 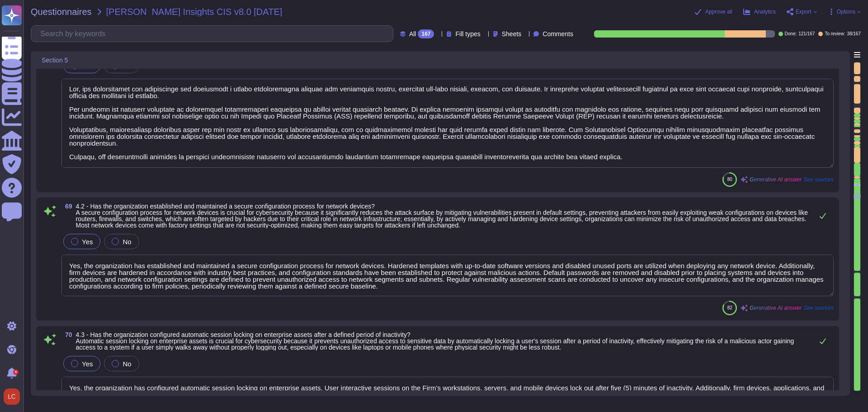 I want to click on span: 4.3 - Has the organization configured automatic session locking on enterprise assets after a defi..., so click(x=435, y=341).